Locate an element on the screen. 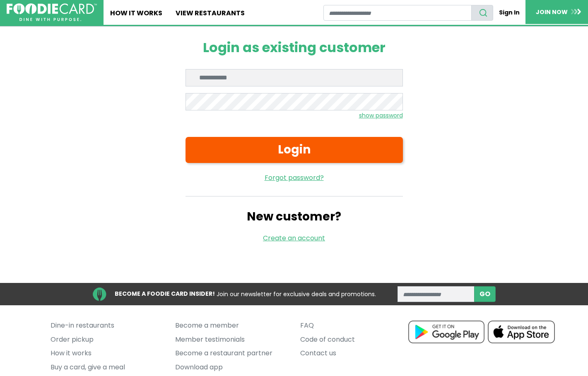 This screenshot has width=588, height=376. a: Forgot password? is located at coordinates (294, 178).